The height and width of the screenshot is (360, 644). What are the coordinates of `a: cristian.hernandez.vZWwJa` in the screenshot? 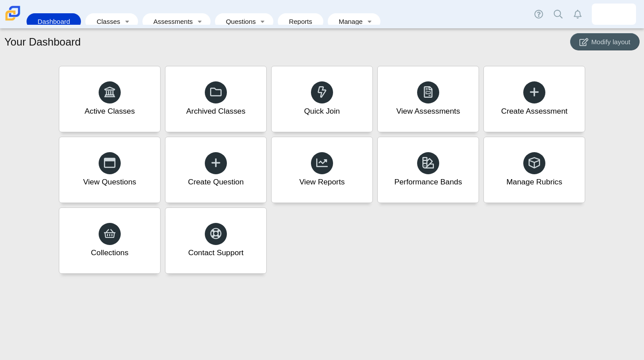 It's located at (614, 14).